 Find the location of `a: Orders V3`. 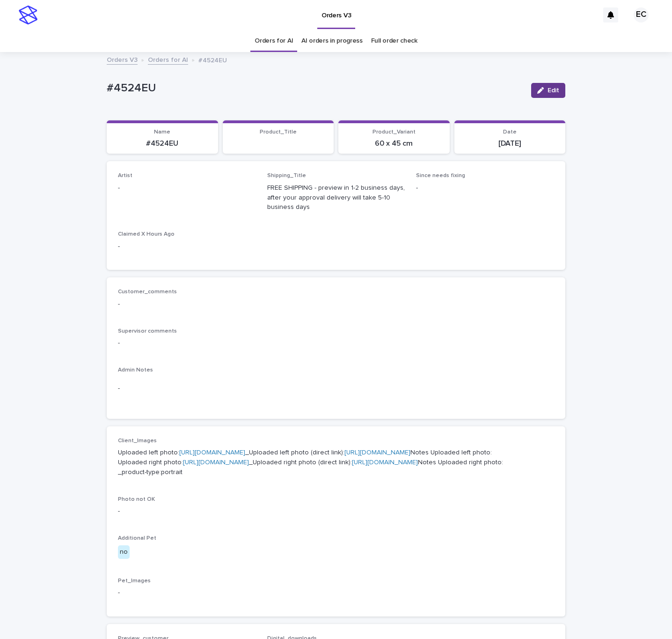

a: Orders V3 is located at coordinates (122, 59).